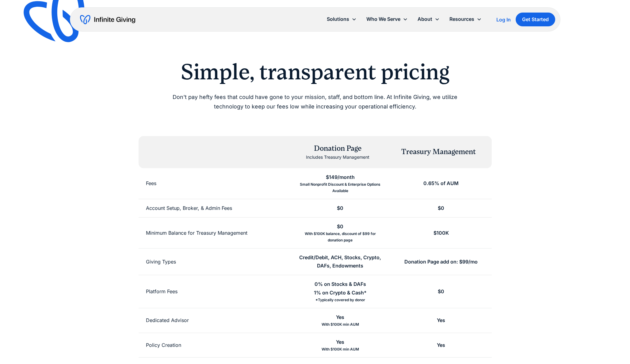  I want to click on div: Giving Types, so click(161, 261).